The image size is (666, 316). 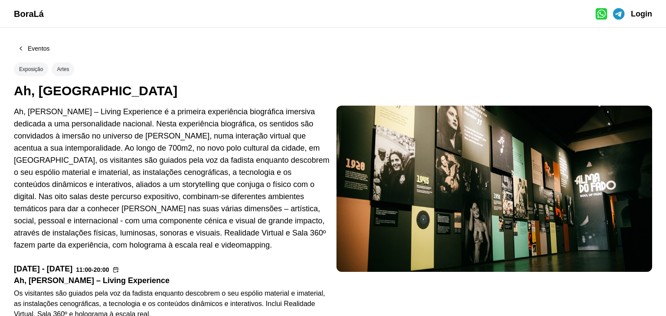 What do you see at coordinates (641, 14) in the screenshot?
I see `a: Login` at bounding box center [641, 14].